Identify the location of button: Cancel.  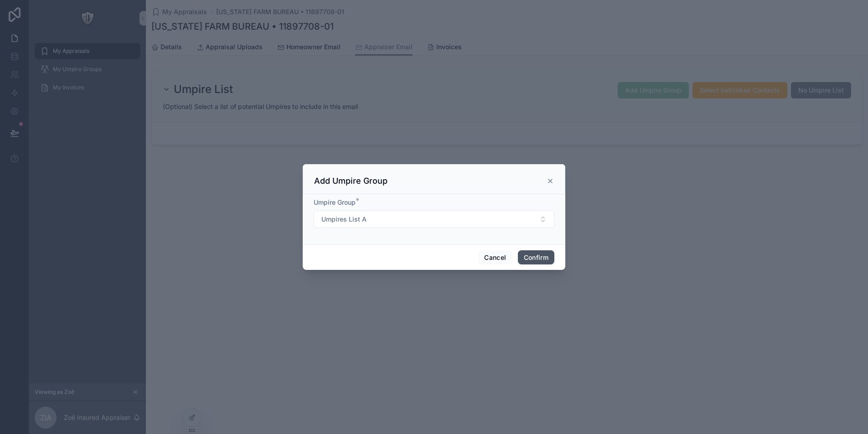
(495, 258).